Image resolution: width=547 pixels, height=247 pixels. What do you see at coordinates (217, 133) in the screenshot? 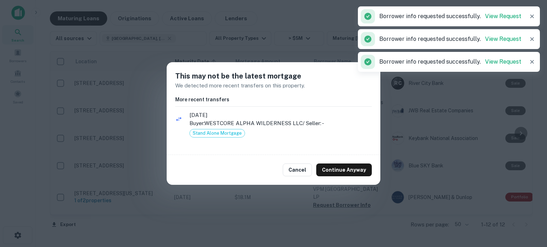
I see `div: Stand Alone Mortgage` at bounding box center [217, 133].